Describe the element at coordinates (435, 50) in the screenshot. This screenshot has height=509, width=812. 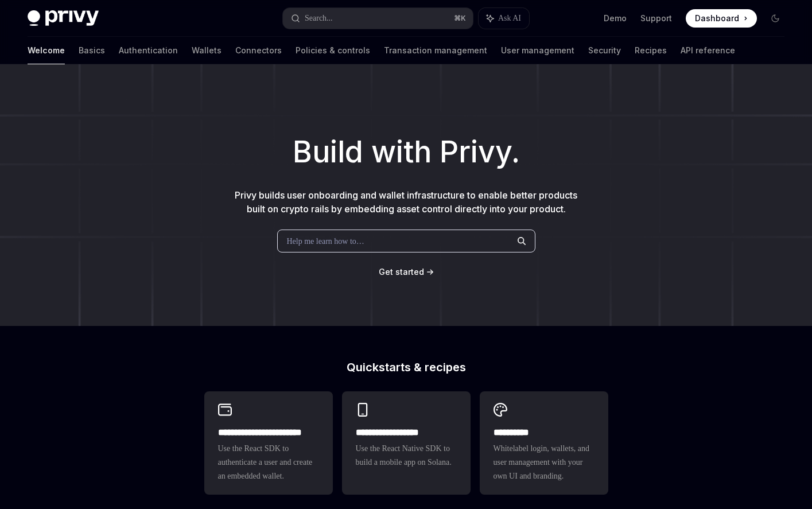
I see `a: Transaction management` at that location.